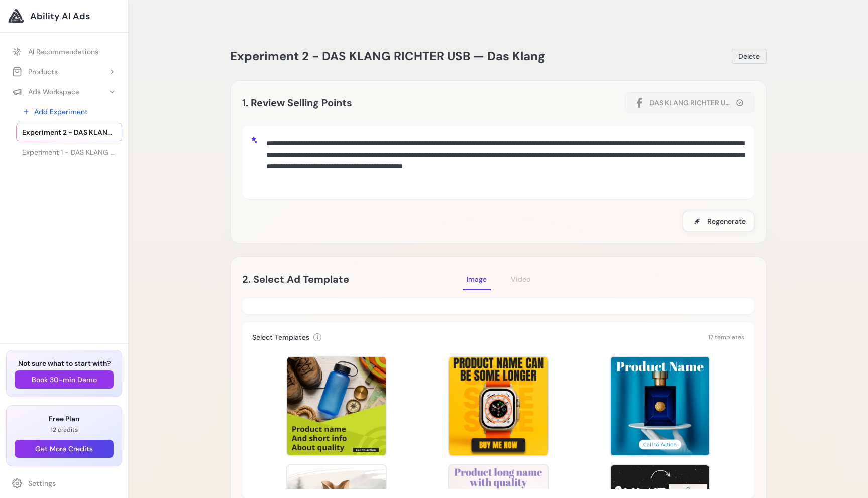 This screenshot has height=498, width=868. What do you see at coordinates (46, 92) in the screenshot?
I see `div: Ads Workspace` at bounding box center [46, 92].